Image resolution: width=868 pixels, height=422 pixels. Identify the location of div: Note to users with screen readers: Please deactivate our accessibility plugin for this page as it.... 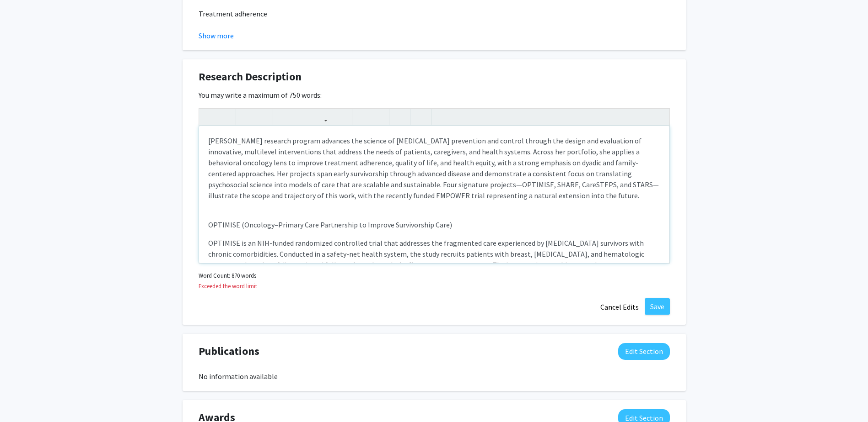
(434, 195).